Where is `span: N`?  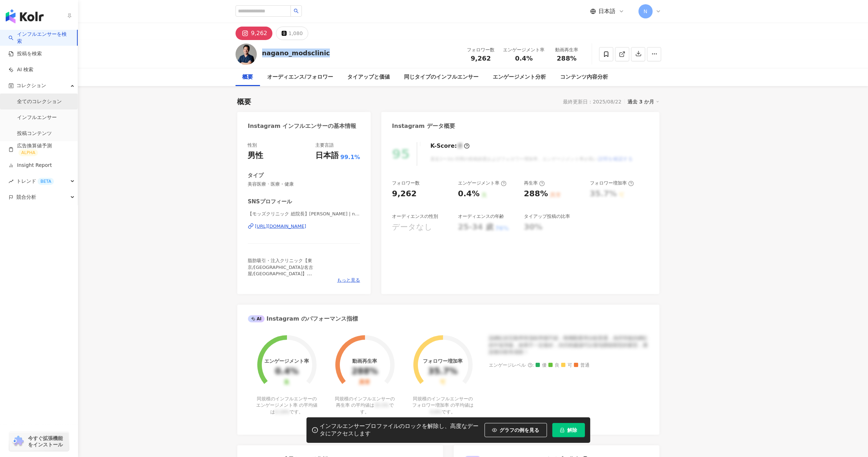
span: N is located at coordinates (645, 11).